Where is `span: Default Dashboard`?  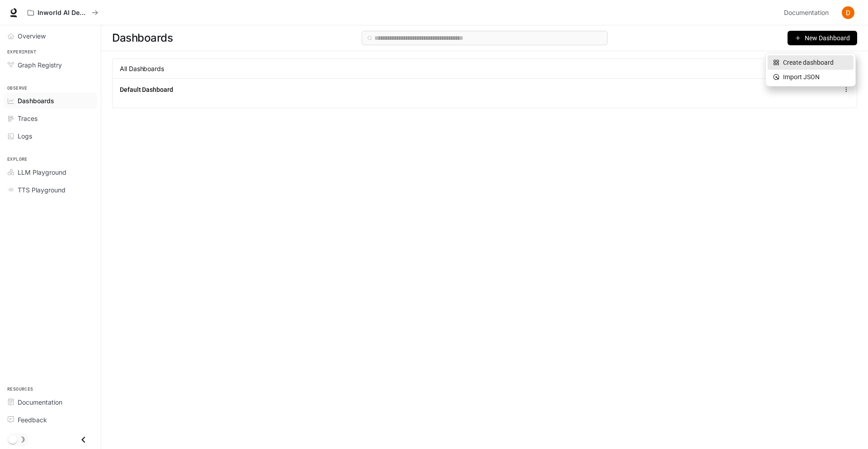 span: Default Dashboard is located at coordinates (146, 90).